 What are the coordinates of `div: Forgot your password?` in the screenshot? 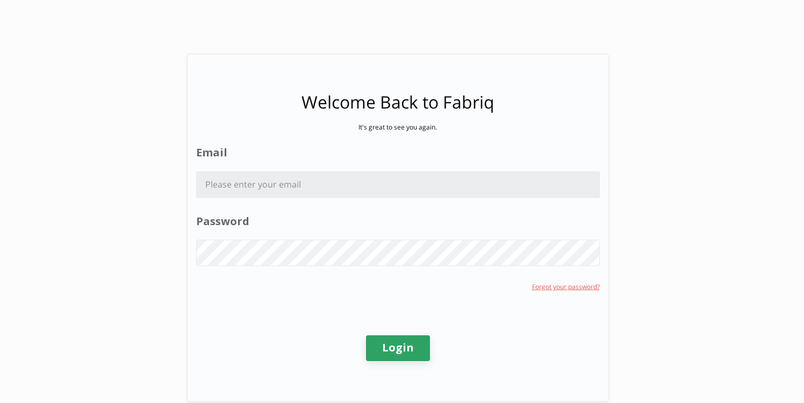 It's located at (566, 286).